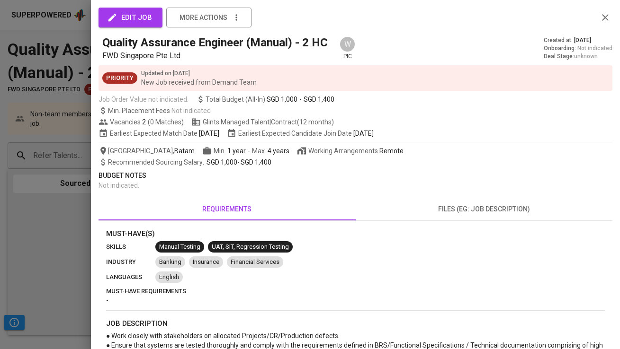 The height and width of the screenshot is (349, 620). What do you see at coordinates (236, 151) in the screenshot?
I see `span: 1 year` at bounding box center [236, 151].